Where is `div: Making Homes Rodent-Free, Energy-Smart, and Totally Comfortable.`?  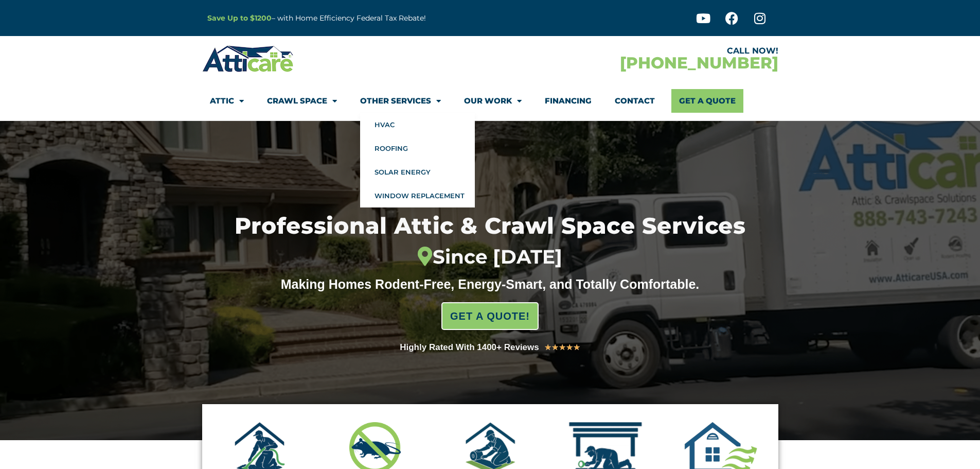 div: Making Homes Rodent-Free, Energy-Smart, and Totally Comfortable. is located at coordinates (490, 284).